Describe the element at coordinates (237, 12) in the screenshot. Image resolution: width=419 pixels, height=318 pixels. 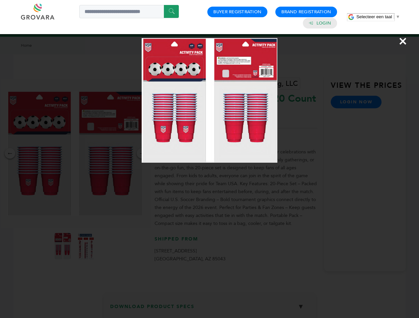
I see `a: Buyer Registration` at that location.